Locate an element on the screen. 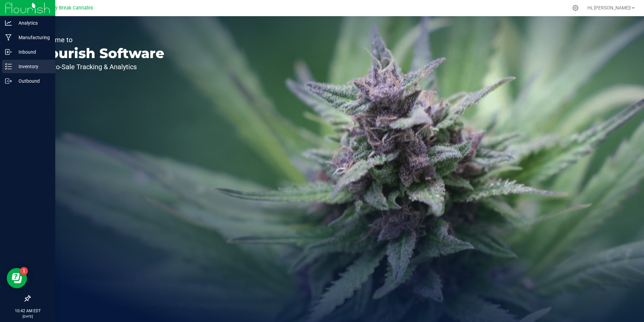 This screenshot has width=644, height=322. inline-svg: Manufacturing is located at coordinates (8, 37).